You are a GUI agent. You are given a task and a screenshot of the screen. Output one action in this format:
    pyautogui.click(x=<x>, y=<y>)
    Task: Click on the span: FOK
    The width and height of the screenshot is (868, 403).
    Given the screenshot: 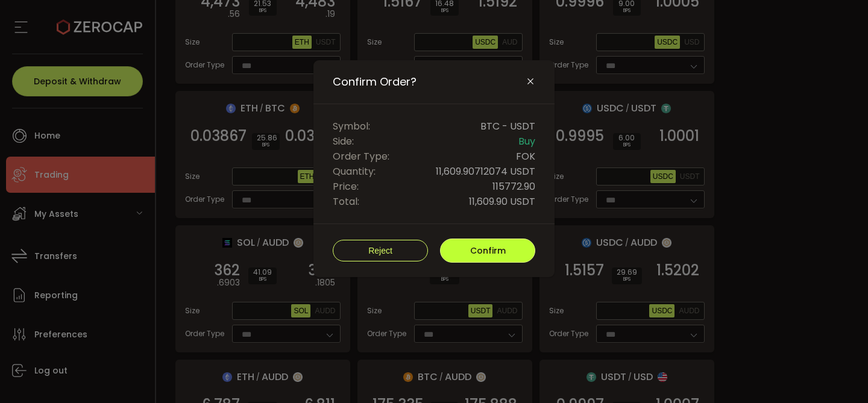 What is the action you would take?
    pyautogui.click(x=525, y=156)
    